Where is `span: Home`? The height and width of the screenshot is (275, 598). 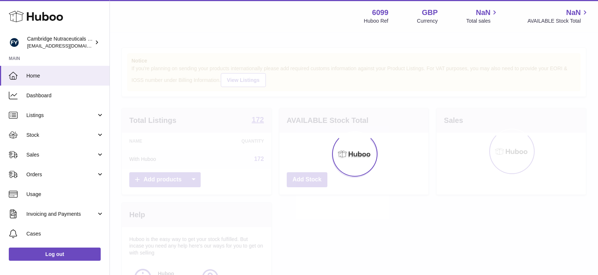 span: Home is located at coordinates (65, 76).